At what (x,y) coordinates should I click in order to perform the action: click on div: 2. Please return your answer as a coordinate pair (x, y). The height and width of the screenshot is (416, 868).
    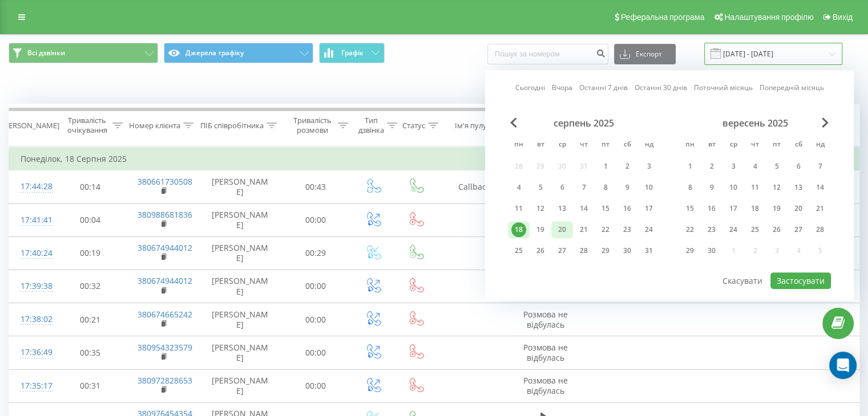
    Looking at the image, I should click on (627, 167).